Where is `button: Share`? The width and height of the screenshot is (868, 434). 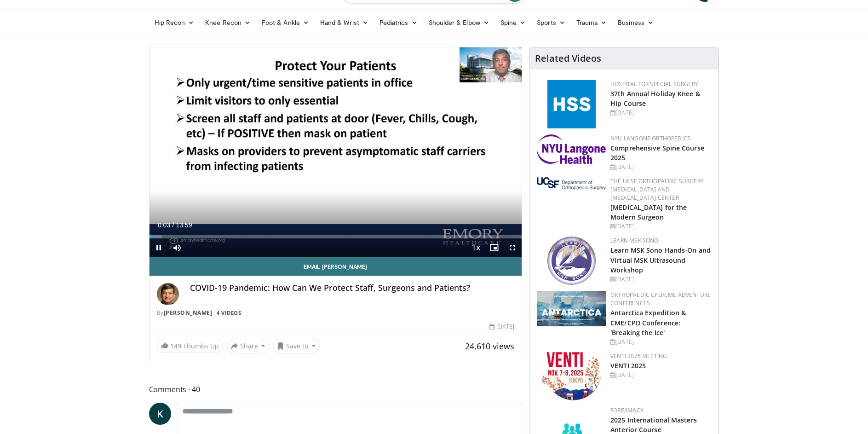 button: Share is located at coordinates (248, 346).